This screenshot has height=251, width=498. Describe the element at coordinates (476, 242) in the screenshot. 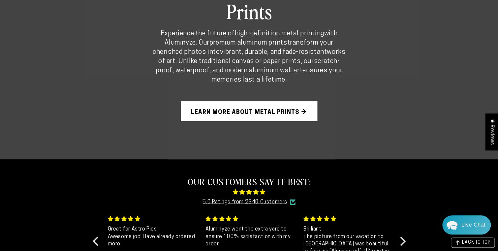

I see `span: BACK TO TOP` at that location.